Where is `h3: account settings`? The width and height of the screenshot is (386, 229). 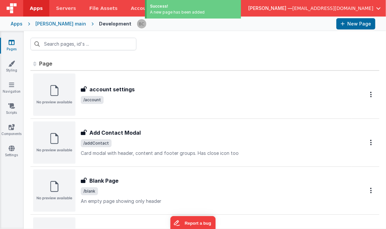 h3: account settings is located at coordinates (112, 89).